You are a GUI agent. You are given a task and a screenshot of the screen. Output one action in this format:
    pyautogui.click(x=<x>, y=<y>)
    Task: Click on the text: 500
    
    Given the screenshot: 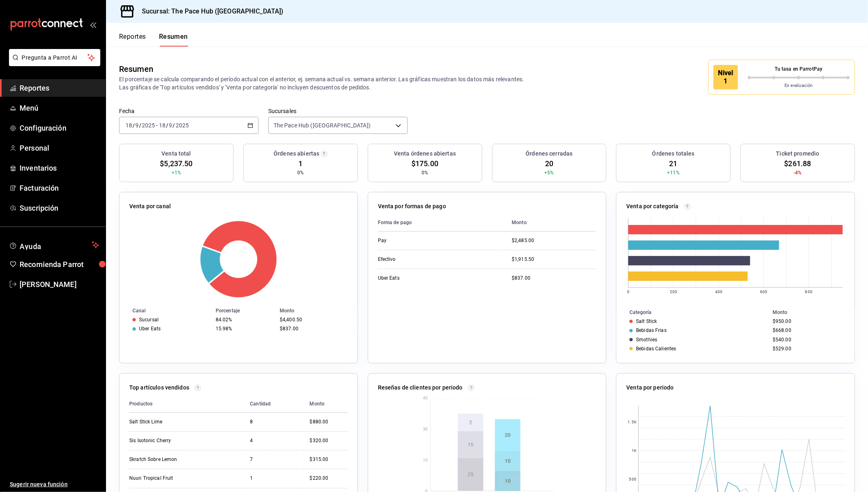 What is the action you would take?
    pyautogui.click(x=633, y=479)
    